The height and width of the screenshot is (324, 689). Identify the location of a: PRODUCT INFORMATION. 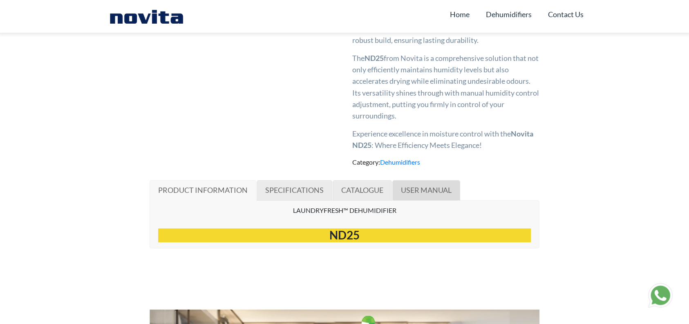
(203, 190).